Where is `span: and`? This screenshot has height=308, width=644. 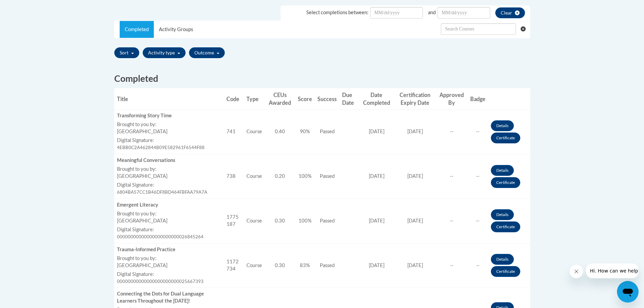
span: and is located at coordinates (432, 12).